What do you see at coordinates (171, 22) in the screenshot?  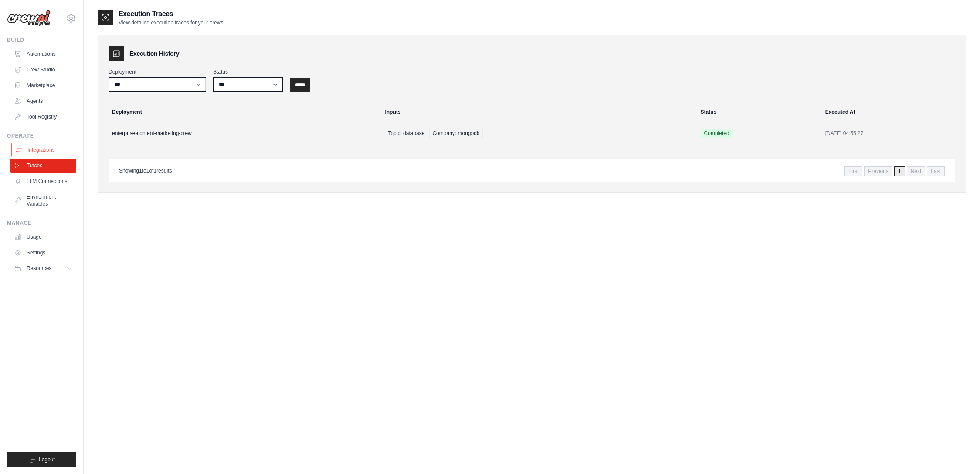 I see `p: View detailed execution traces for your crews` at bounding box center [171, 22].